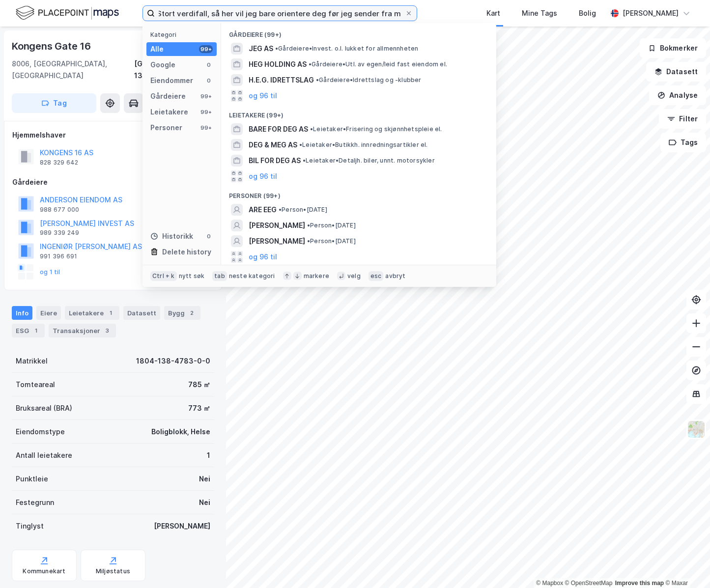 The height and width of the screenshot is (588, 710). I want to click on div: Tomteareal, so click(35, 384).